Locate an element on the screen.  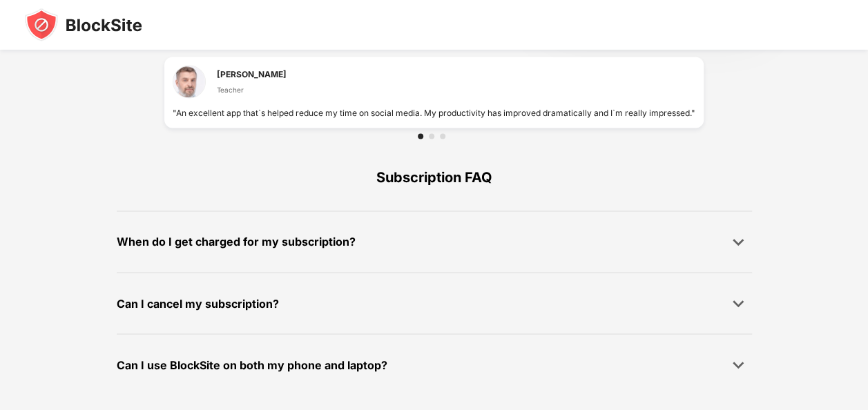
div: Can I use BlockSite on both my phone and laptop? is located at coordinates (252, 364).